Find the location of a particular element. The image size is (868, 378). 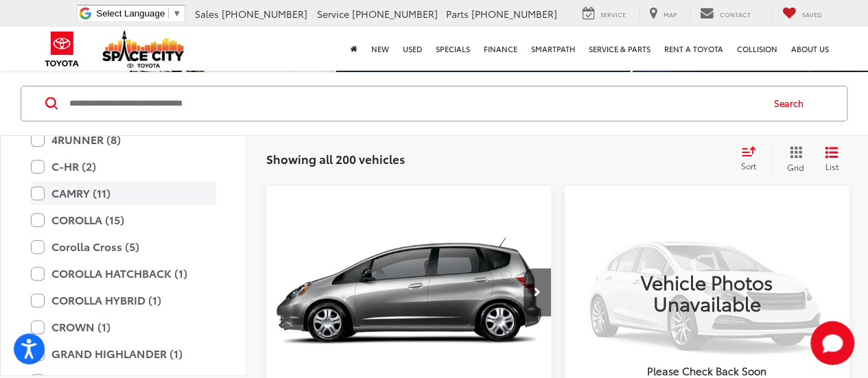

span: Saved is located at coordinates (812, 14).